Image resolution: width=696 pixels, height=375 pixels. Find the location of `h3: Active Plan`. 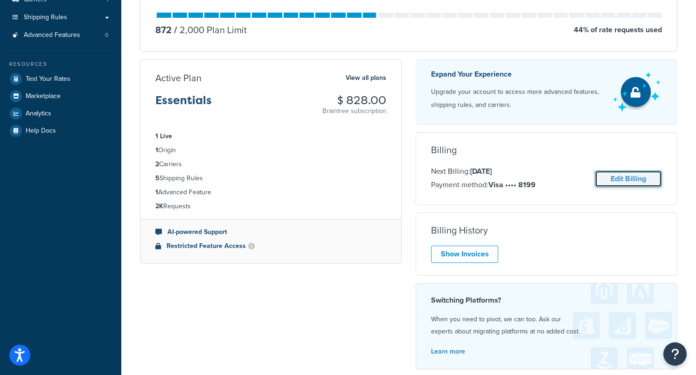

h3: Active Plan is located at coordinates (178, 78).